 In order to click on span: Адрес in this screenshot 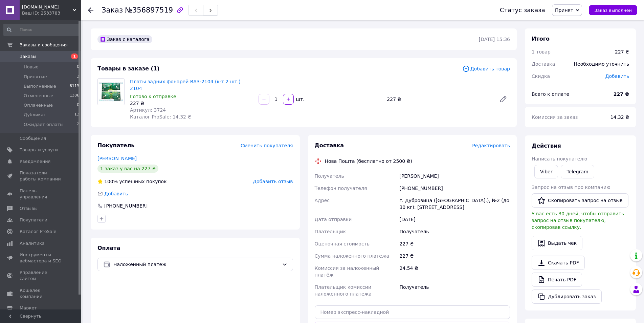, I will do `click(323, 201)`.